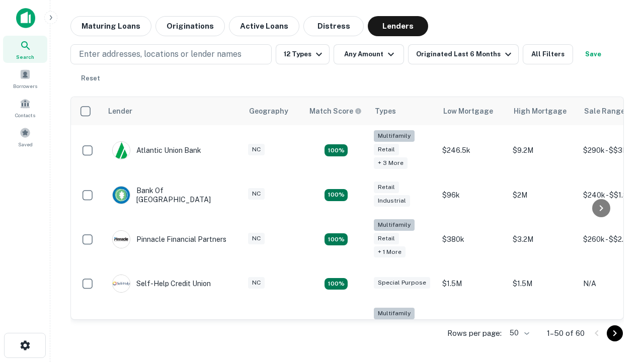 This screenshot has height=362, width=644. What do you see at coordinates (565, 333) in the screenshot?
I see `p: 1–50 of 60` at bounding box center [565, 333].